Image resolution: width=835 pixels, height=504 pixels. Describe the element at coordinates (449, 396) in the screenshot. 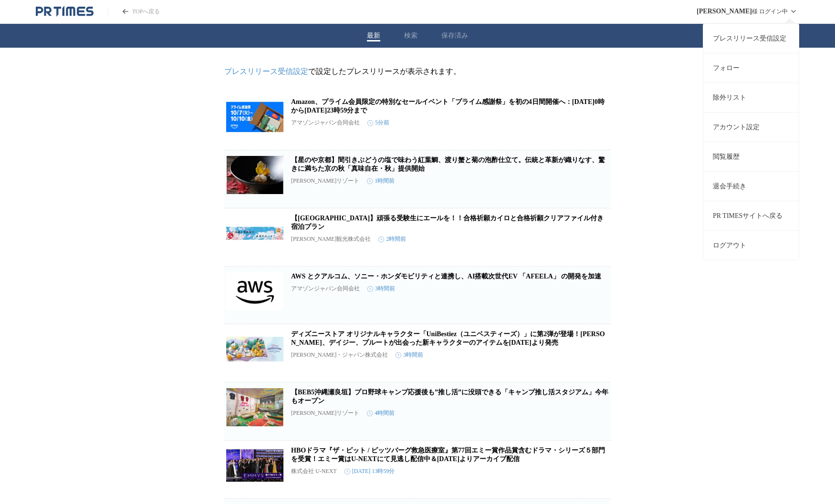

I see `a: 【BEB5沖縄瀬良垣】プロ野球キャンプ応援後も”推し活”に没頭できる「キャンプ推し活スタジアム」今年もオープン` at that location.